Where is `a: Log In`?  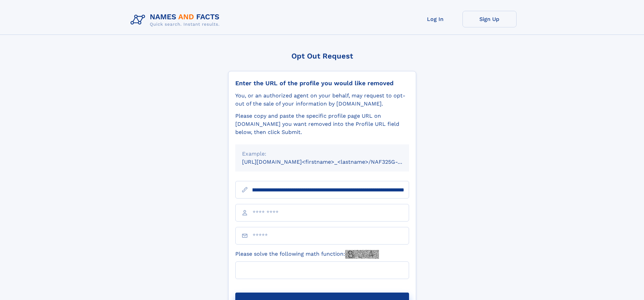
a: Log In is located at coordinates (436, 19).